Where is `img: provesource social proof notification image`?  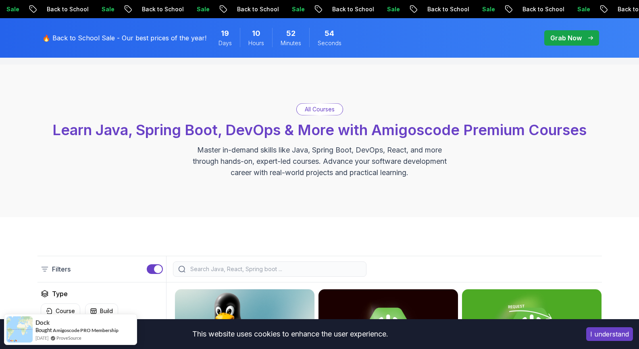 img: provesource social proof notification image is located at coordinates (19, 329).